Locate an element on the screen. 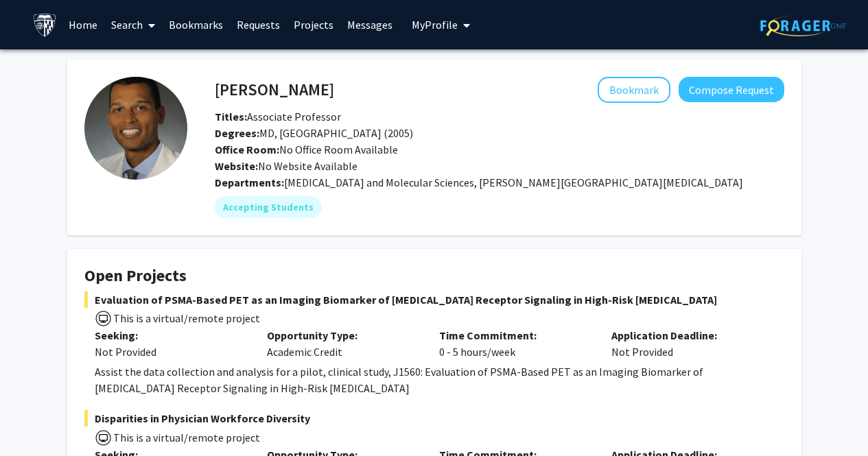  span: Associate Professor is located at coordinates (278, 116).